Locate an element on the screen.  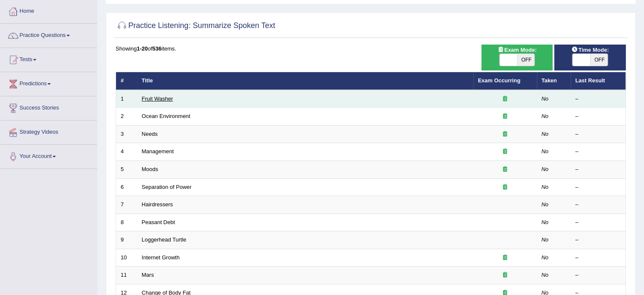
a: Peasant Debt is located at coordinates (158, 222).